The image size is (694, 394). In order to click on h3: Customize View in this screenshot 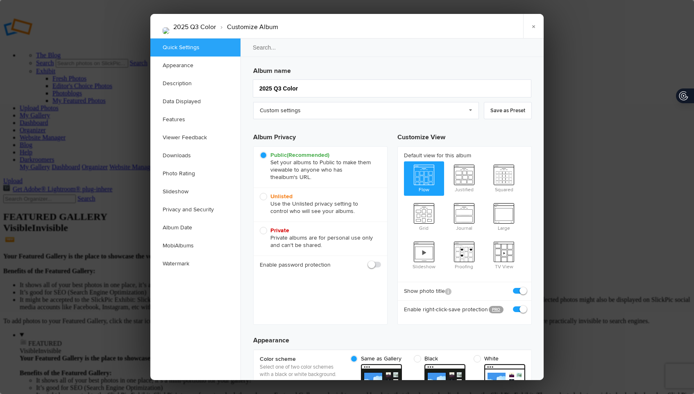, I will do `click(465, 136)`.